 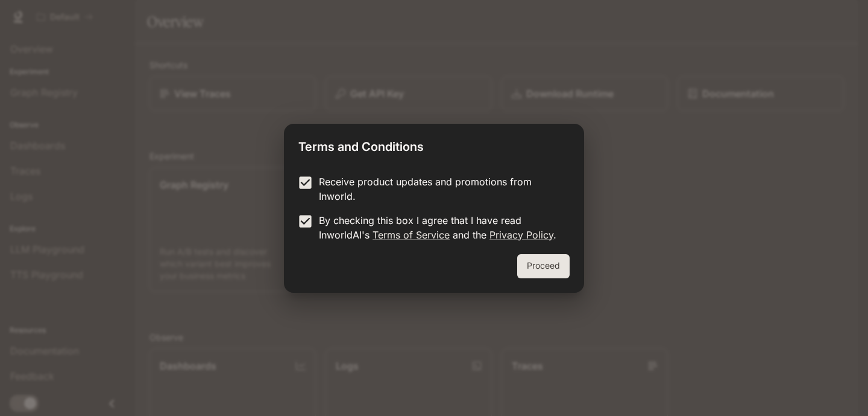 I want to click on p: Receive product updates and promotions from Inworld., so click(x=440, y=189).